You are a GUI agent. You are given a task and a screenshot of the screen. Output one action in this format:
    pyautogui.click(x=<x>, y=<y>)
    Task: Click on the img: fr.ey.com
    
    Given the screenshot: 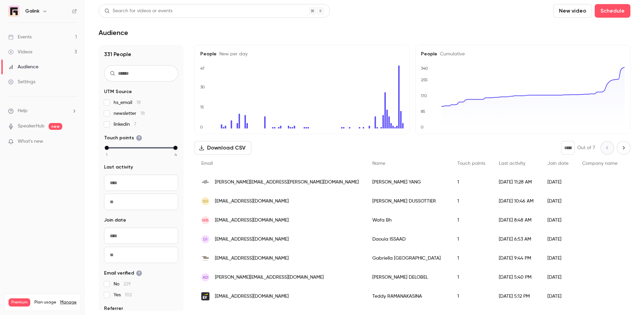 What is the action you would take?
    pyautogui.click(x=206, y=296)
    